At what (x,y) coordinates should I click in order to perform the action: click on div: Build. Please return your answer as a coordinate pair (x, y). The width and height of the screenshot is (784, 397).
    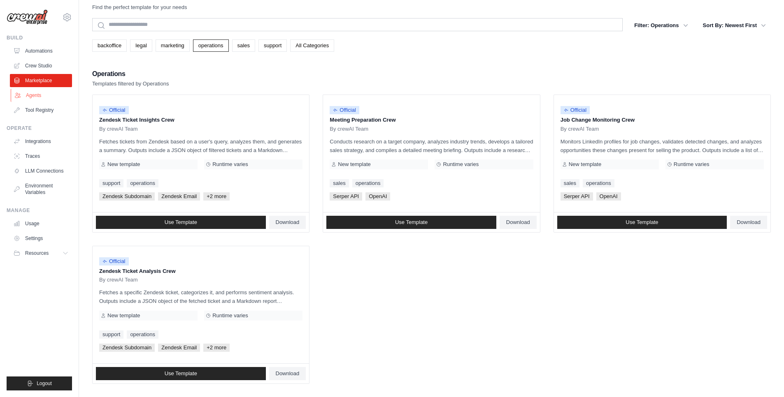
    Looking at the image, I should click on (39, 38).